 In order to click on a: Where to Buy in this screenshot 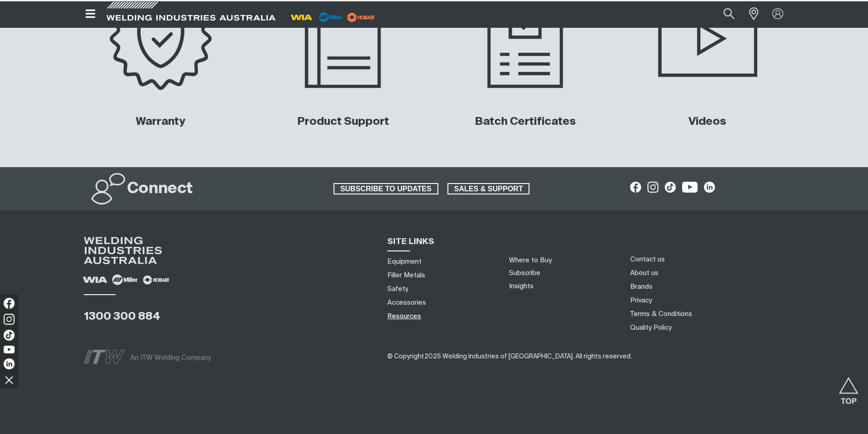, I will do `click(530, 260)`.